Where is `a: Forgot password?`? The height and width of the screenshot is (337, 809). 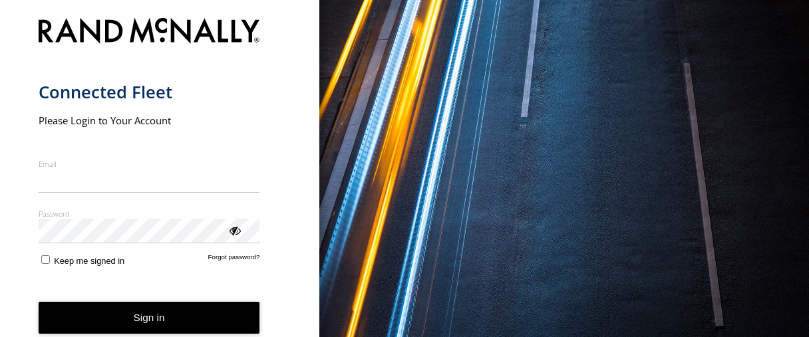
a: Forgot password? is located at coordinates (234, 260).